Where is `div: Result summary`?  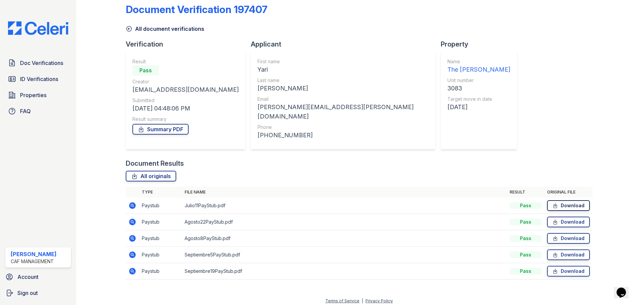 div: Result summary is located at coordinates (186, 119).